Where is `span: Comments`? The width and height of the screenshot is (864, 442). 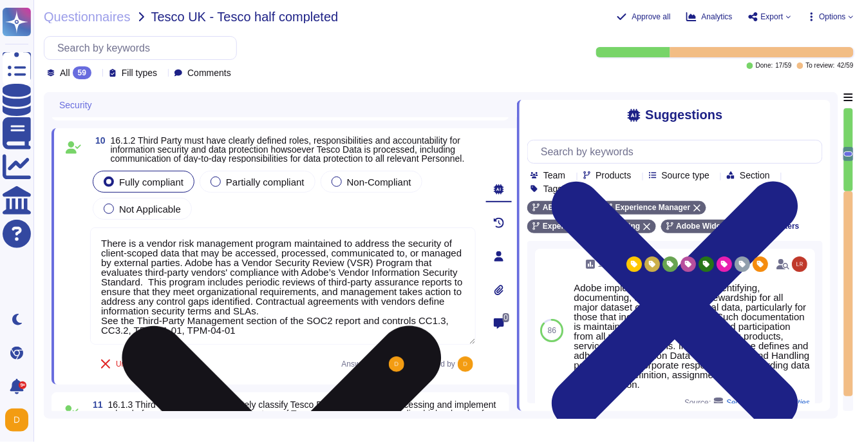
span: Comments is located at coordinates (209, 73).